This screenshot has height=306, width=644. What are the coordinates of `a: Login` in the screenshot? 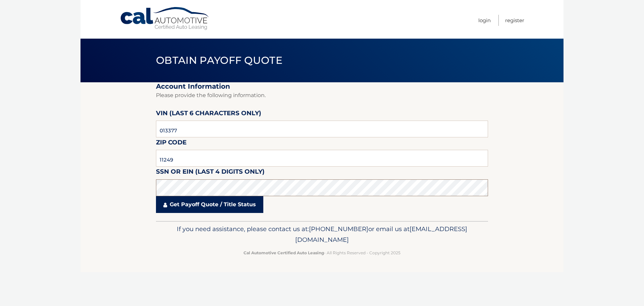 It's located at (485, 20).